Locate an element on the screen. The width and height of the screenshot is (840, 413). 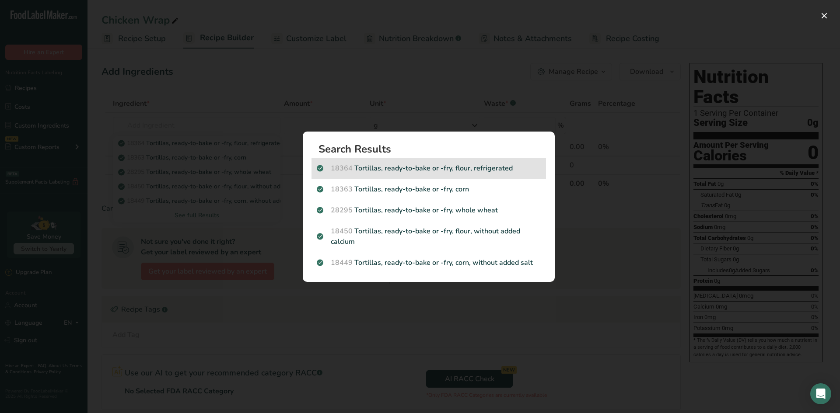
p: Tortillas, ready-to-bake or -fry, corn is located at coordinates (429, 189).